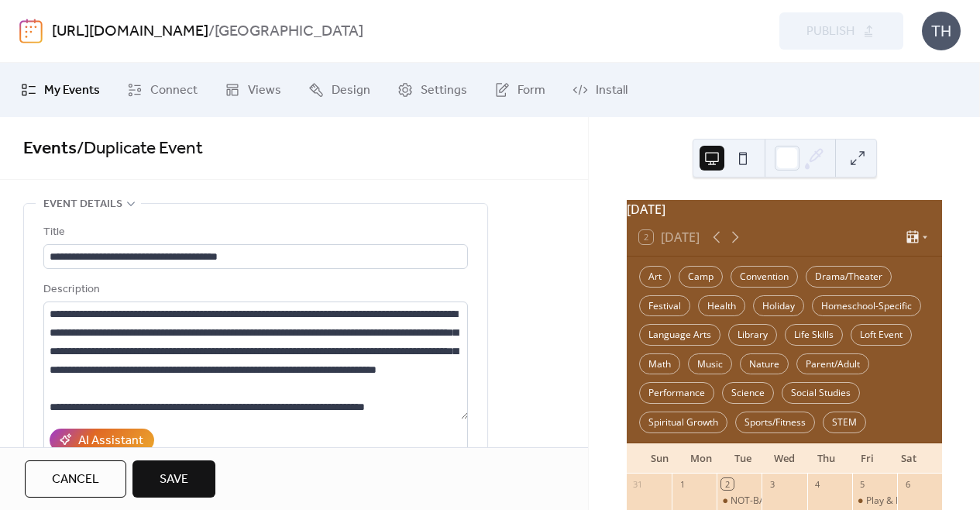 This screenshot has height=510, width=980. I want to click on a: Views, so click(253, 90).